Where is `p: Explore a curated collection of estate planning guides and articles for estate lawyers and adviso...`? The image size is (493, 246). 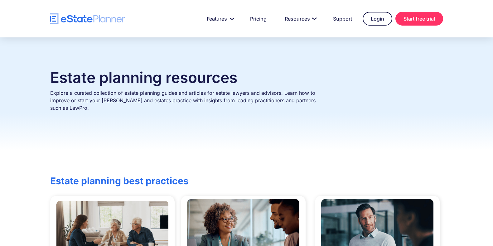 p: Explore a curated collection of estate planning guides and articles for estate lawyers and adviso... is located at coordinates (188, 104).